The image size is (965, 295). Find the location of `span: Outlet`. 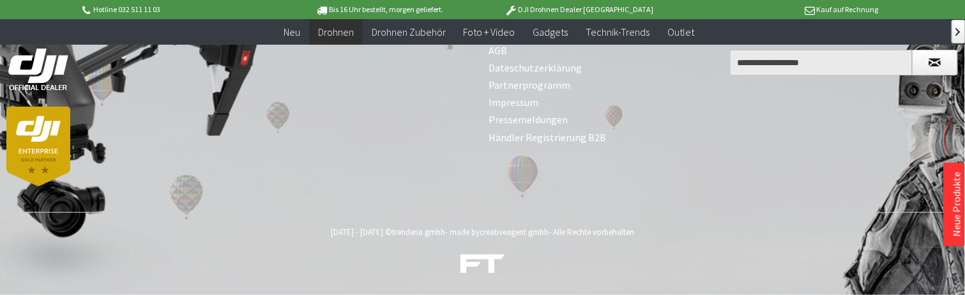

span: Outlet is located at coordinates (681, 32).